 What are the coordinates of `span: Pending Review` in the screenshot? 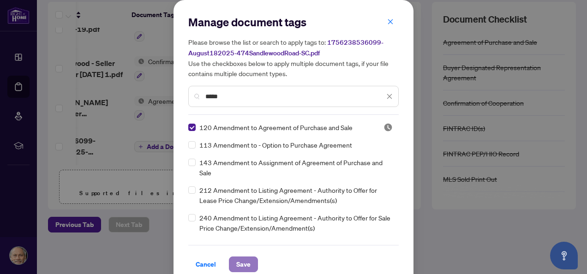 It's located at (388, 127).